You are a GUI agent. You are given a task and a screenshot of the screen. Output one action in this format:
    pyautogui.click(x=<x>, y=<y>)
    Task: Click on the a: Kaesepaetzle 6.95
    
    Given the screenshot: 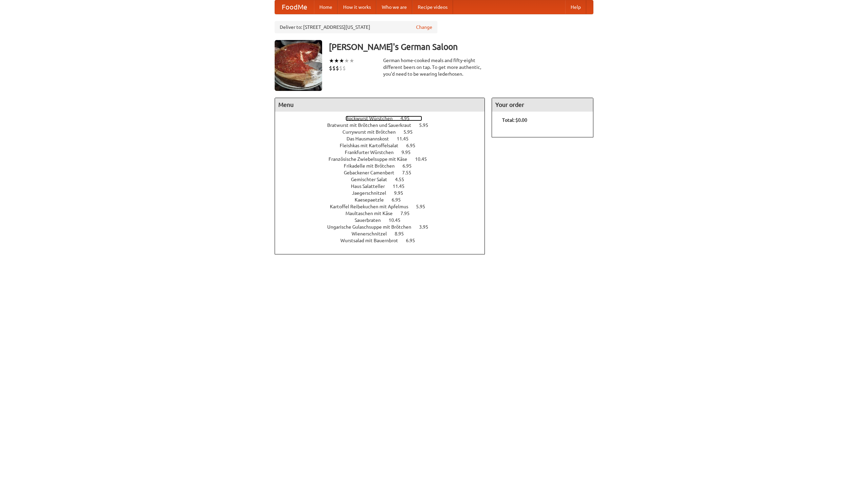 What is the action you would take?
    pyautogui.click(x=384, y=200)
    